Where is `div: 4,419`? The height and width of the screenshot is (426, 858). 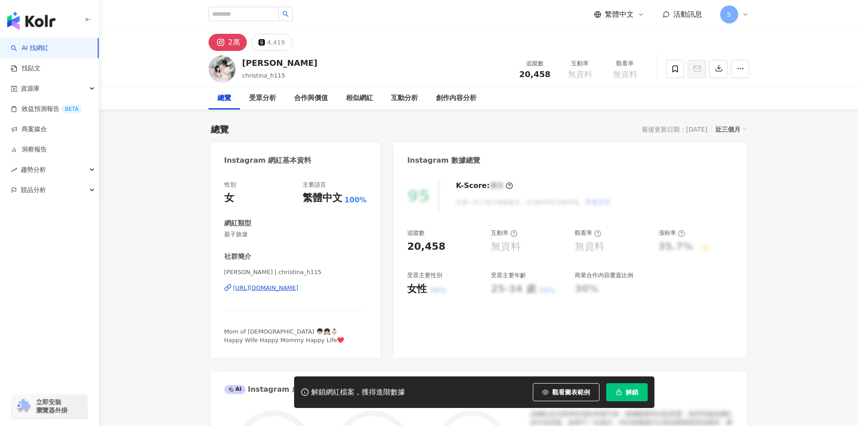
div: 4,419 is located at coordinates (276, 42).